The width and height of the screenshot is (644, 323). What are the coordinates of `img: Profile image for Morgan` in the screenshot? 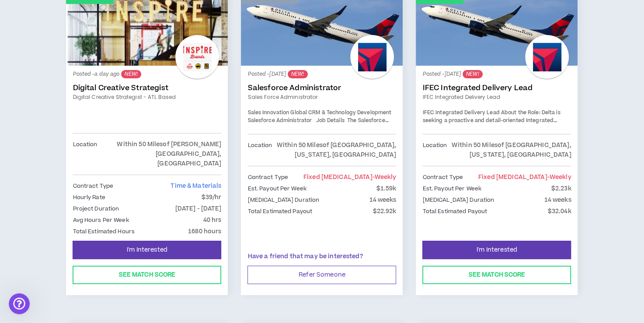 It's located at (111, 23).